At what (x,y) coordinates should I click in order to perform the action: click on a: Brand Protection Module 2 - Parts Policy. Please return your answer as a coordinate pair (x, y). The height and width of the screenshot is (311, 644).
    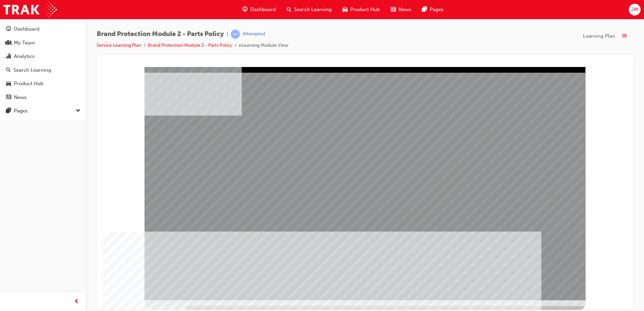
    Looking at the image, I should click on (190, 45).